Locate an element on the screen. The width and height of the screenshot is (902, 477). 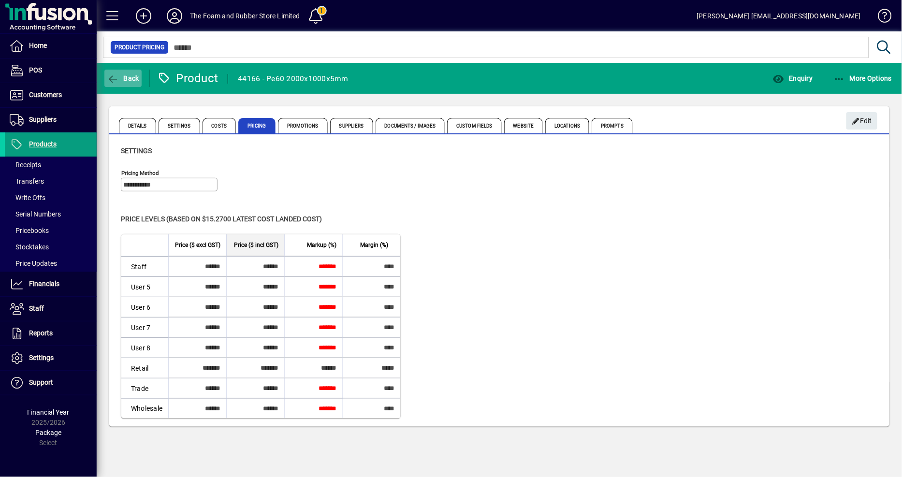
span: Support is located at coordinates (41, 383).